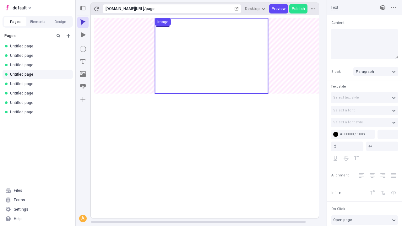 This screenshot has width=402, height=226. What do you see at coordinates (18, 219) in the screenshot?
I see `div: Help` at bounding box center [18, 219].